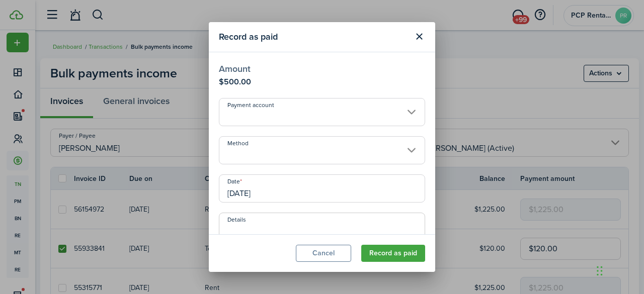 The height and width of the screenshot is (294, 644). I want to click on input: mm/dd/yyyy, so click(322, 189).